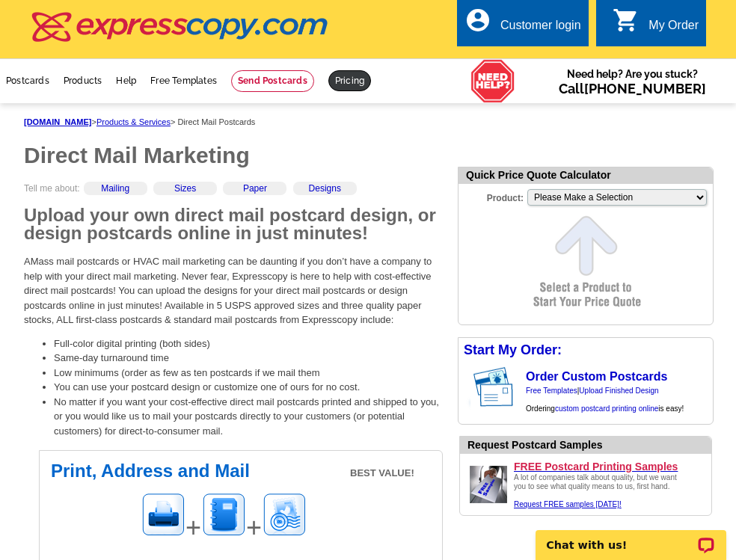 The width and height of the screenshot is (736, 560). I want to click on img: background image for postcard, so click(464, 388).